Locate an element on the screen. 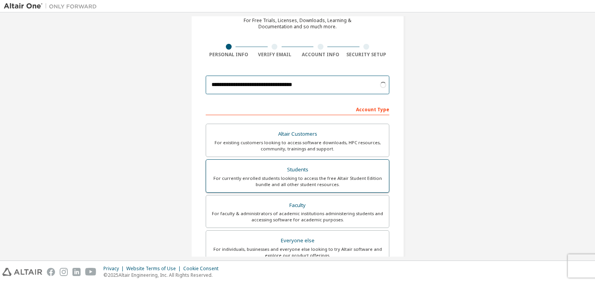 This screenshot has width=595, height=283. div: Verify Email is located at coordinates (275, 55).